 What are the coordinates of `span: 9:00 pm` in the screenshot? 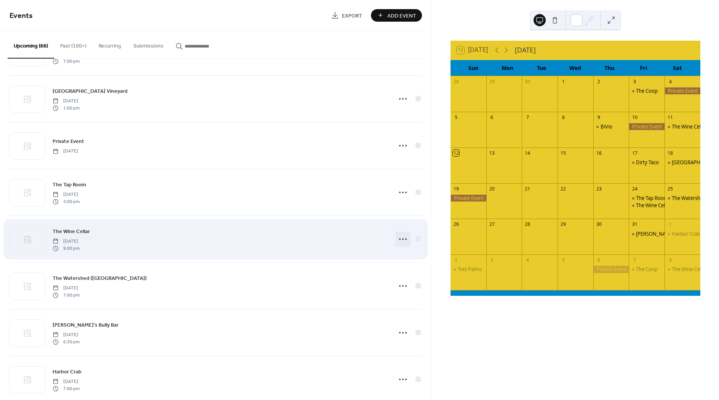 It's located at (66, 249).